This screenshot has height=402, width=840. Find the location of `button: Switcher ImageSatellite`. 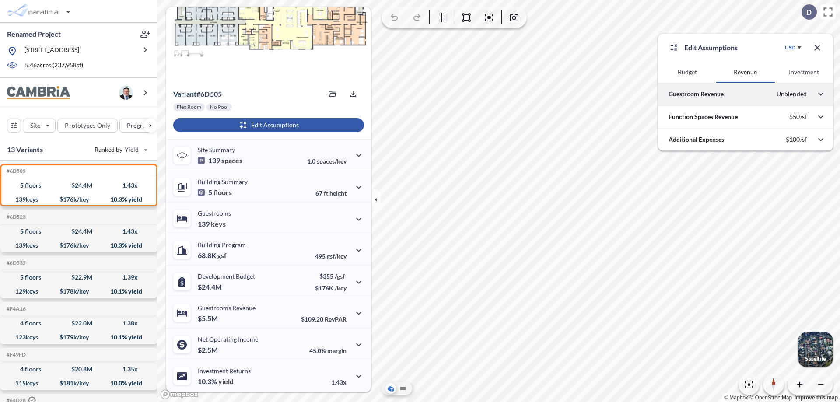

button: Switcher ImageSatellite is located at coordinates (815, 349).